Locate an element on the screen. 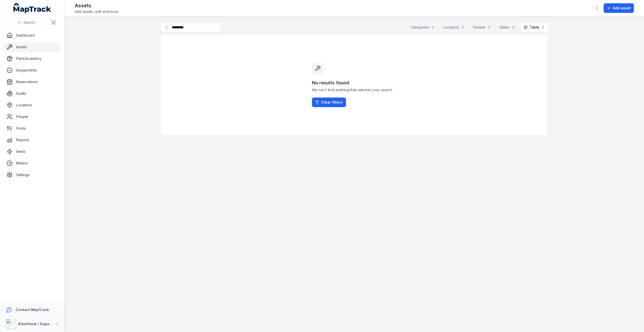 The width and height of the screenshot is (644, 332). span: Add asset is located at coordinates (622, 8).